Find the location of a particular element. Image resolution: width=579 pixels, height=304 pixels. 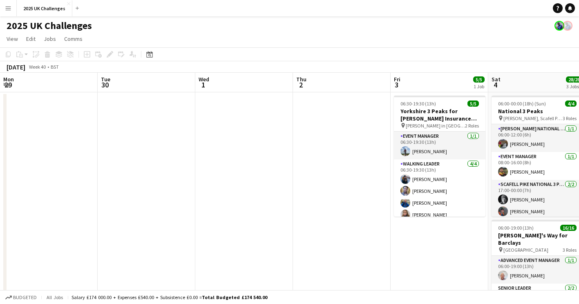

a: Edit is located at coordinates (31, 39).